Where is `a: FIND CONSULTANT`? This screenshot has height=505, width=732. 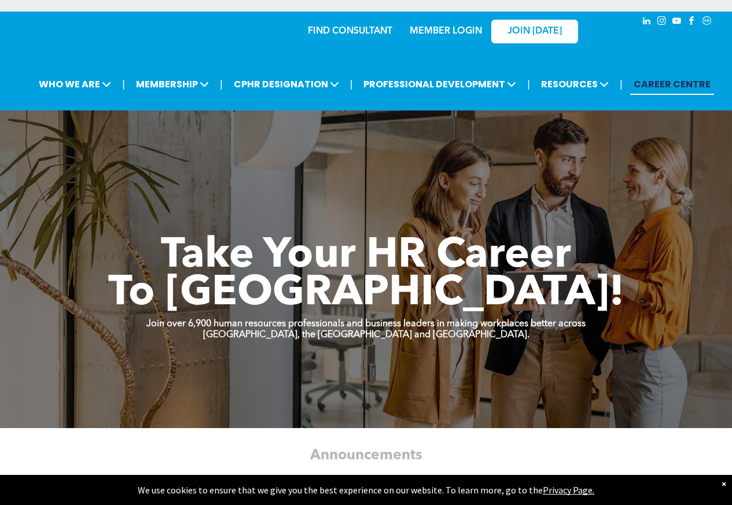 a: FIND CONSULTANT is located at coordinates (350, 31).